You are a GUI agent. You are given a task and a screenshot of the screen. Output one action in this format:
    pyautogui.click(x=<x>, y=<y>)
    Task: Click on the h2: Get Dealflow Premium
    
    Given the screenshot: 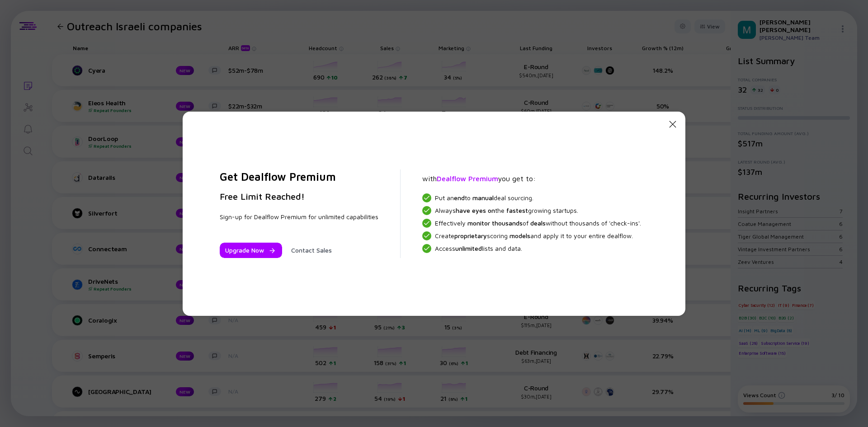 What is the action you would take?
    pyautogui.click(x=299, y=177)
    